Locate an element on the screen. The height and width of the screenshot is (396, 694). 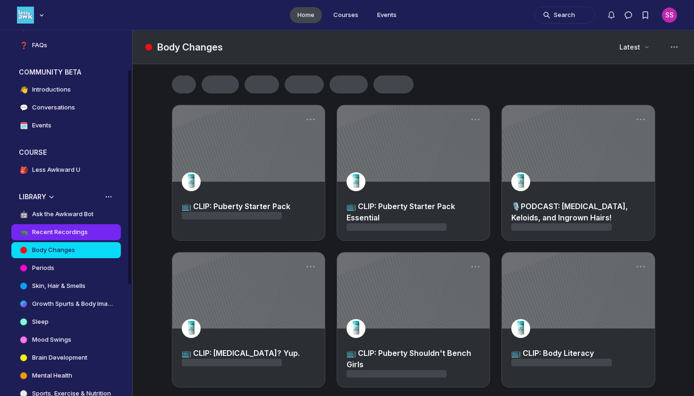
span: Latest is located at coordinates (630, 47).